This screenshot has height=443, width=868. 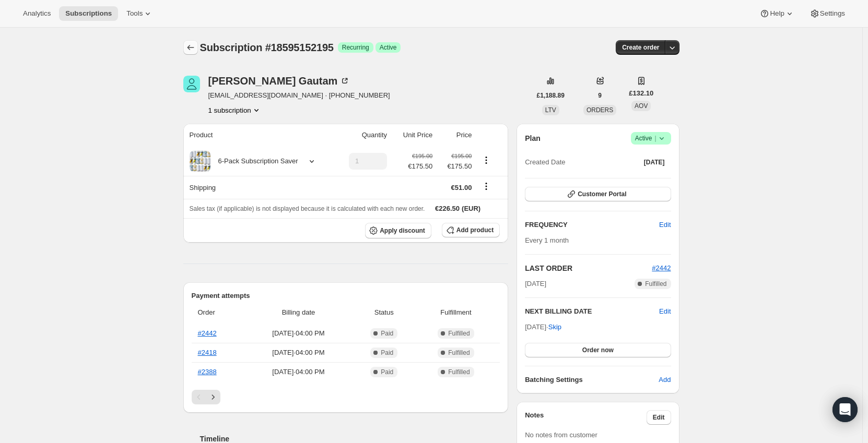 What do you see at coordinates (641, 106) in the screenshot?
I see `span: AOV` at bounding box center [641, 106].